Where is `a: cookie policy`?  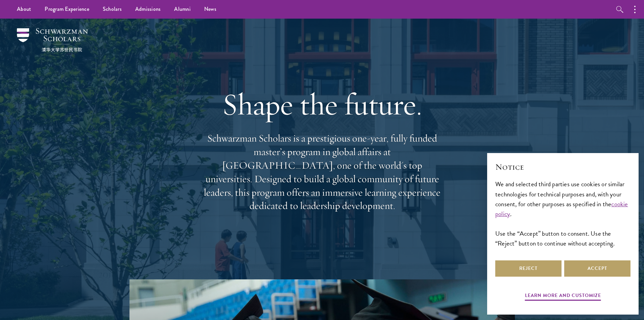 a: cookie policy is located at coordinates (562, 209).